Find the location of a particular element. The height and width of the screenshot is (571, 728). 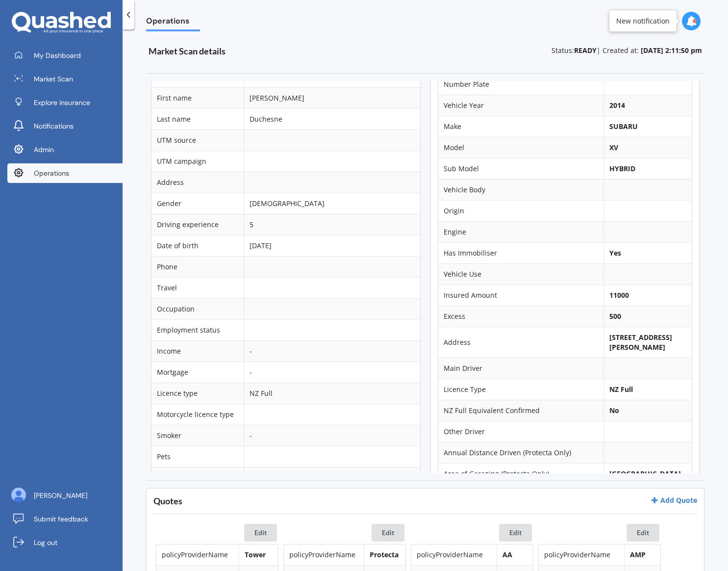

td: Engine is located at coordinates (521, 231).